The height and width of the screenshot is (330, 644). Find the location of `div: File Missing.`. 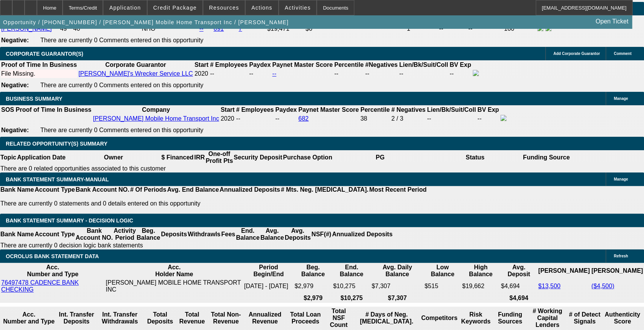

div: File Missing. is located at coordinates (39, 74).